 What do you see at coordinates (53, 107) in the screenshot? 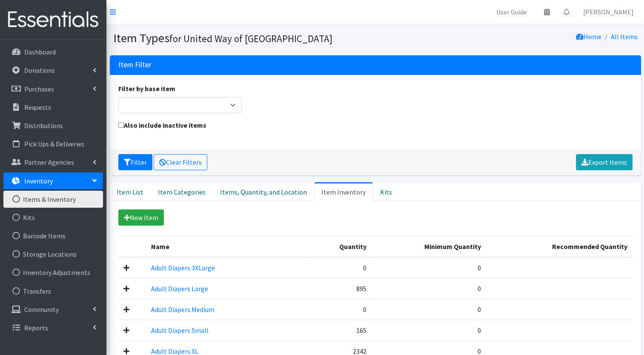
I see `a: Requests` at bounding box center [53, 107].